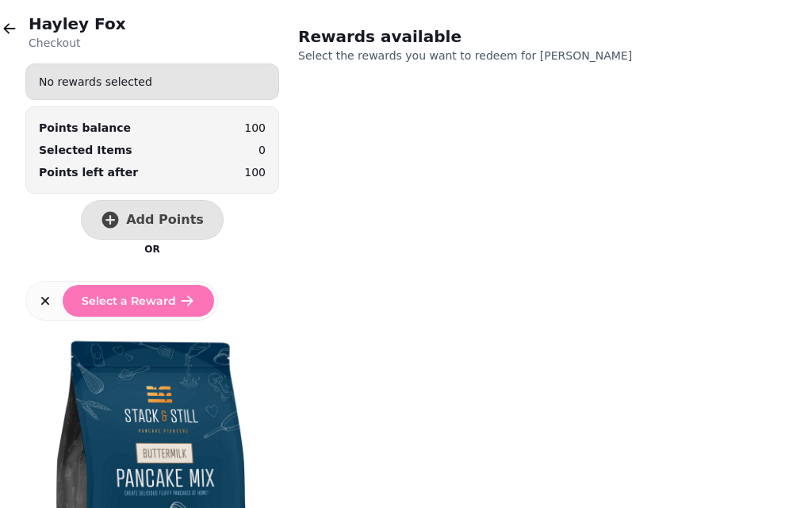 The image size is (812, 508). What do you see at coordinates (129, 300) in the screenshot?
I see `span: Select a Reward` at bounding box center [129, 300].